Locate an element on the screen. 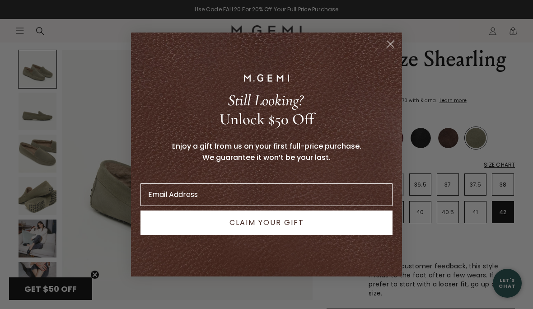 The image size is (533, 309). span: Unlock $50 Off is located at coordinates (267, 119).